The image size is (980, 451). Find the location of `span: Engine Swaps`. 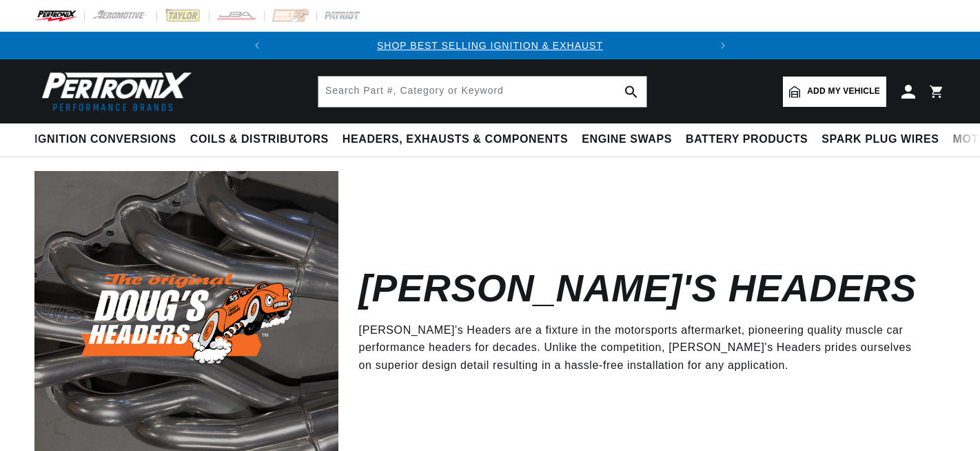

span: Engine Swaps is located at coordinates (626, 139).